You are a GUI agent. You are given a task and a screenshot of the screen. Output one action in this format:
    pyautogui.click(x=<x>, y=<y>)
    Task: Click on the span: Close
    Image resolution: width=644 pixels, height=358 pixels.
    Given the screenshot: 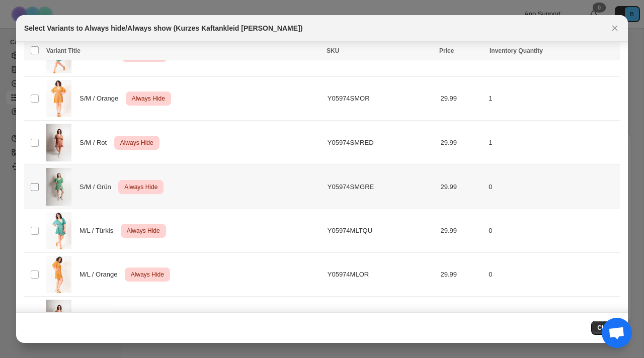 What is the action you would take?
    pyautogui.click(x=605, y=328)
    